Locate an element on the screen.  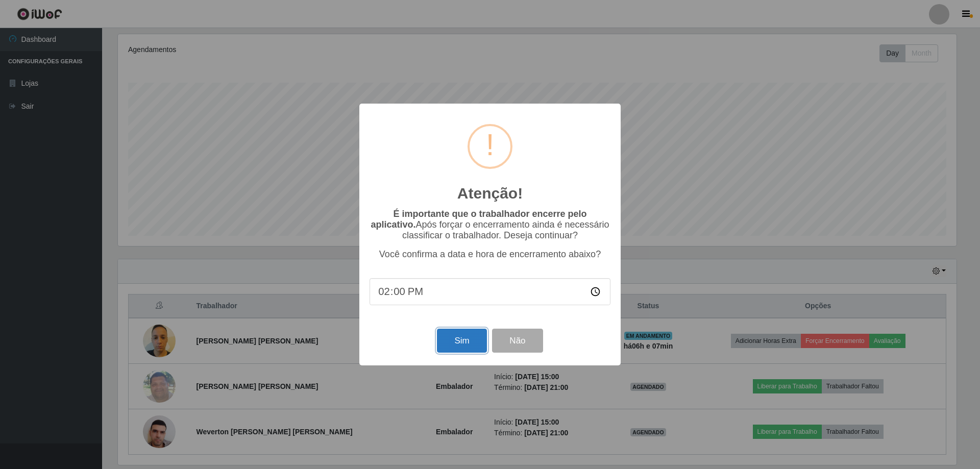
h2: Atenção! is located at coordinates (490, 193).